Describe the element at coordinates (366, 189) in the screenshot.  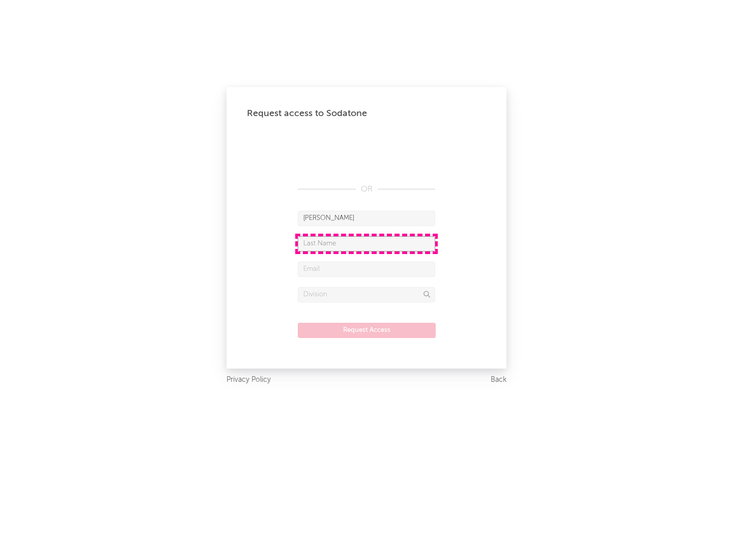
I see `div: OR` at that location.